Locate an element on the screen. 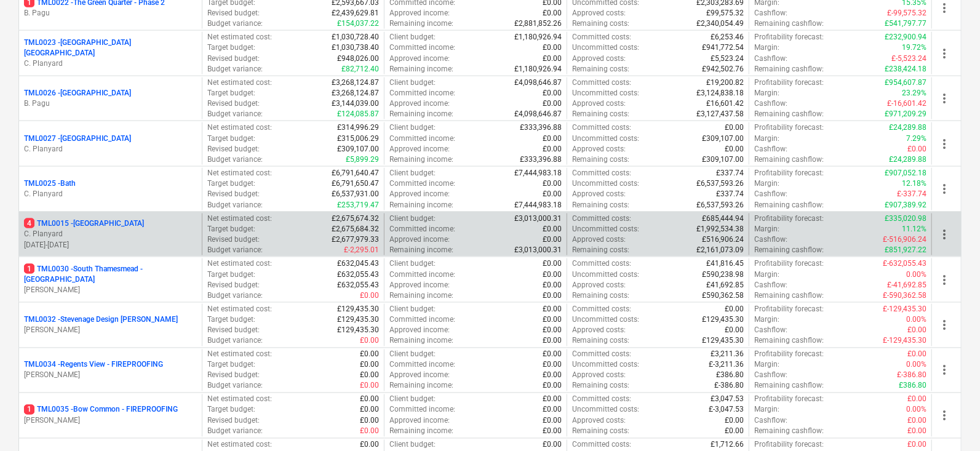  p: Profitability forecast : is located at coordinates (789, 83).